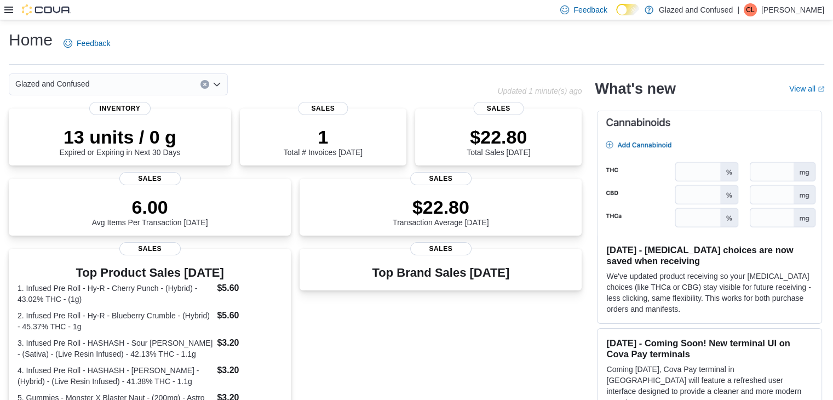  Describe the element at coordinates (217, 84) in the screenshot. I see `button: Open list of options` at that location.